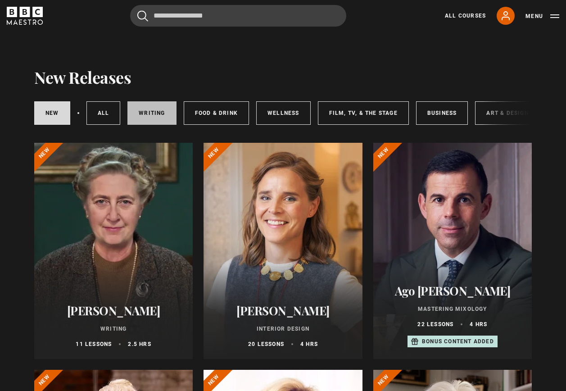 This screenshot has width=566, height=391. Describe the element at coordinates (363, 113) in the screenshot. I see `a: Film, TV, & The Stage` at that location.